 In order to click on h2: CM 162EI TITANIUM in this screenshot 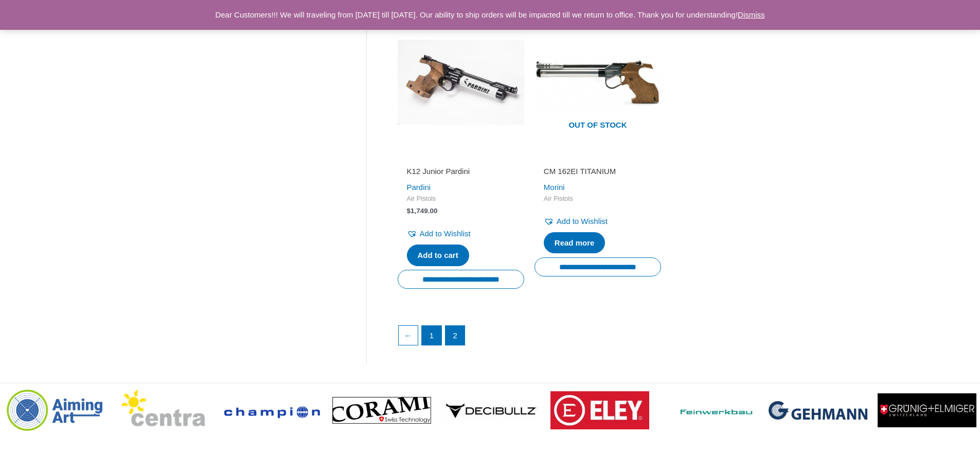, I will do `click(598, 171)`.